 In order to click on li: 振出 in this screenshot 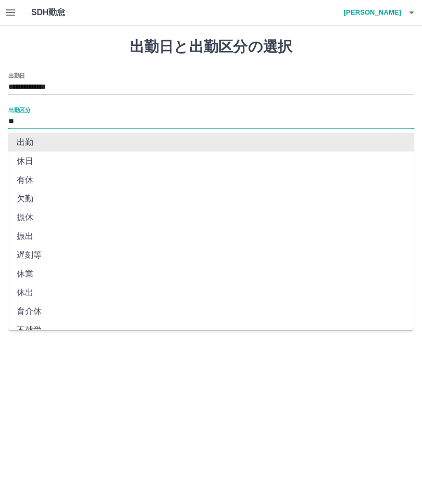, I will do `click(211, 236)`.